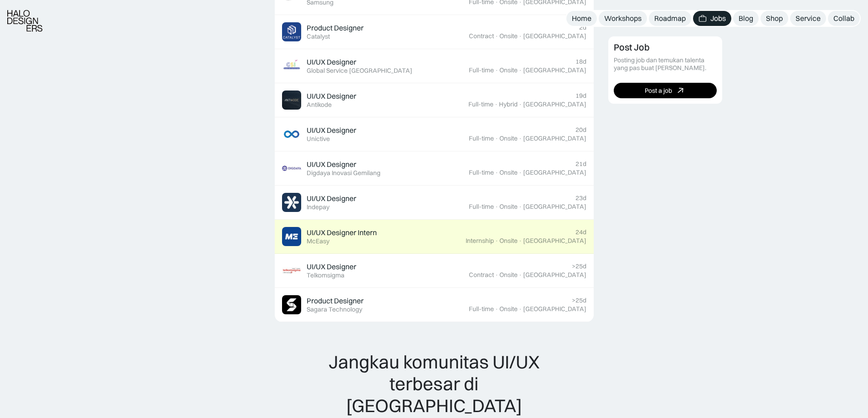  Describe the element at coordinates (581, 130) in the screenshot. I see `div: 20d` at that location.